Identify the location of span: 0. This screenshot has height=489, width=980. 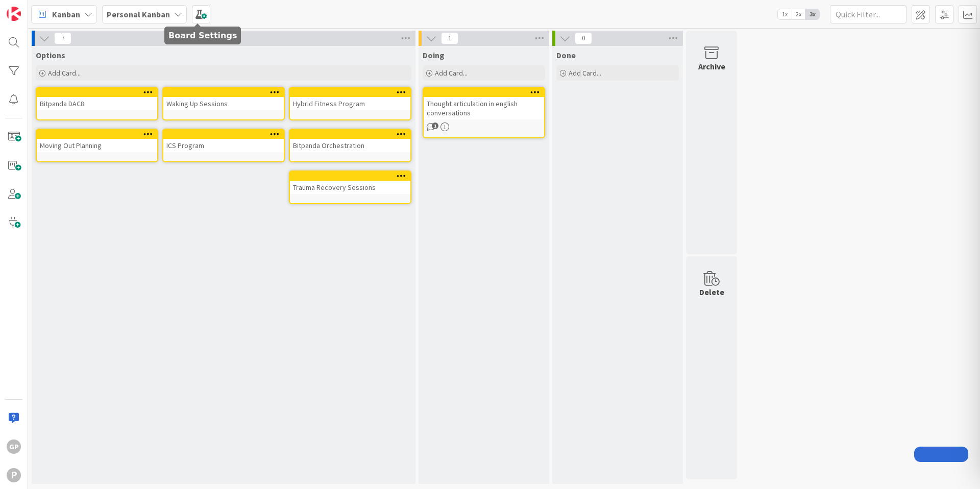
(584, 39).